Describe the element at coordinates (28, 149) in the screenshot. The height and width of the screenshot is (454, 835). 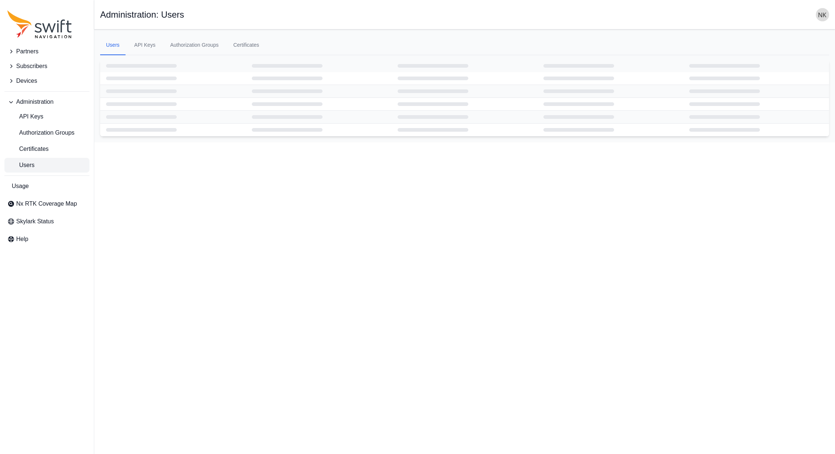
I see `span: Certificates` at that location.